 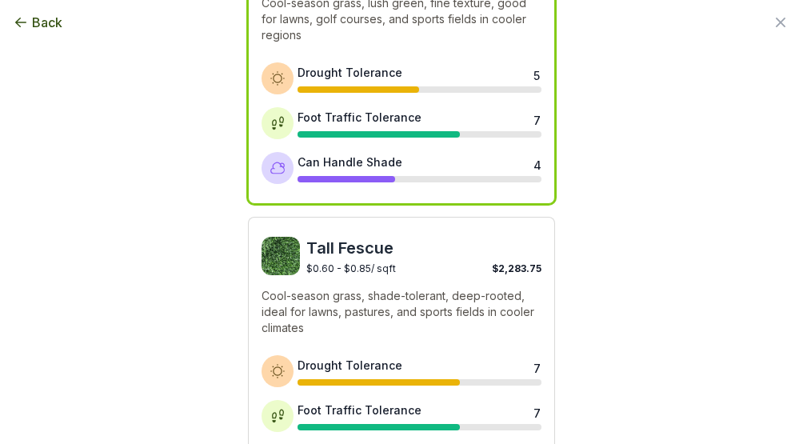 I want to click on button: Back, so click(x=38, y=22).